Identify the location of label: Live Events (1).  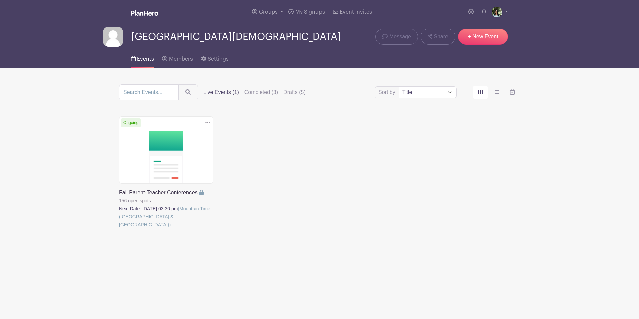
(221, 92).